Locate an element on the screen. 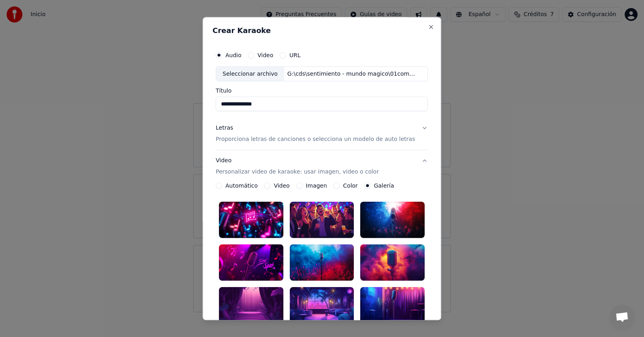 The image size is (644, 337). button: VideoPersonalizar video de karaoke: usar imagen, video o color is located at coordinates (322, 167).